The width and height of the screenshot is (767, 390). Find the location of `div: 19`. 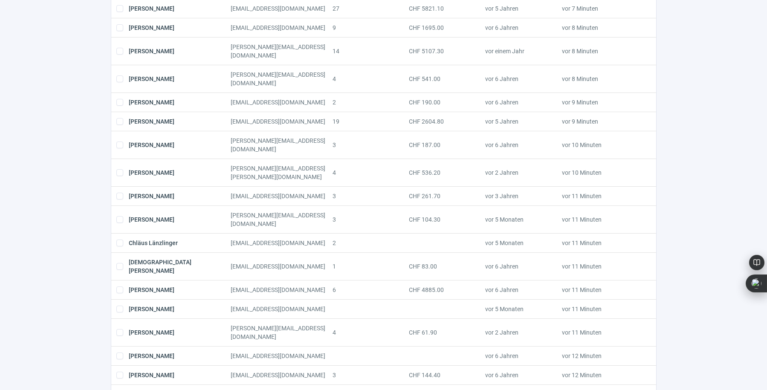

div: 19 is located at coordinates (370, 121).